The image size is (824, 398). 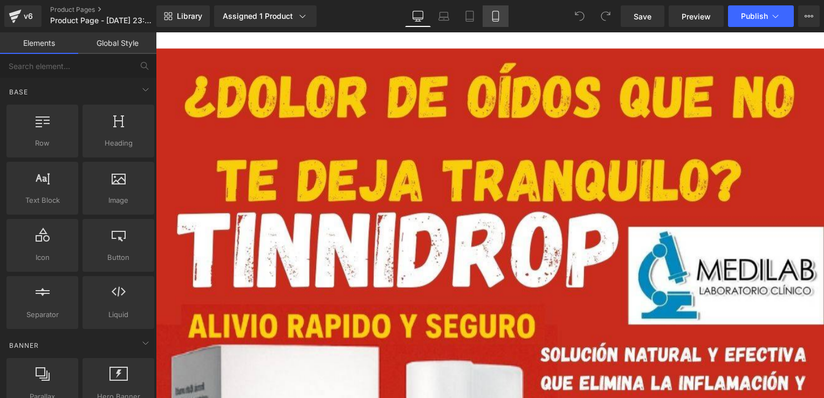 What do you see at coordinates (418, 16) in the screenshot?
I see `a: Desktop` at bounding box center [418, 16].